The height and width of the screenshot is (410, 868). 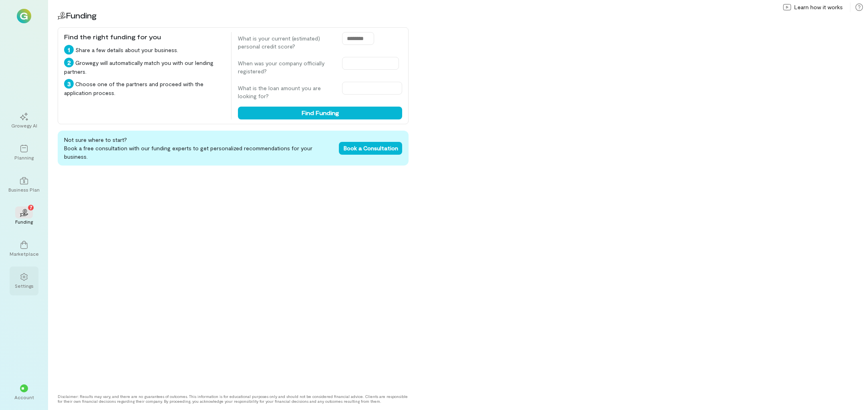 I want to click on label: What is the loan amount you are looking for?, so click(x=286, y=92).